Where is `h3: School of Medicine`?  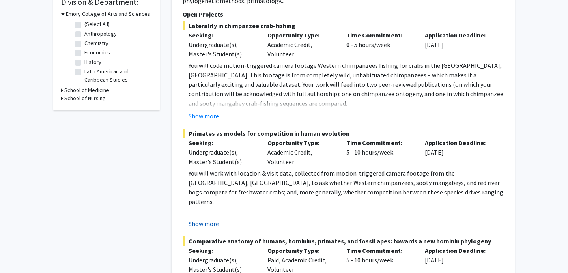 h3: School of Medicine is located at coordinates (87, 90).